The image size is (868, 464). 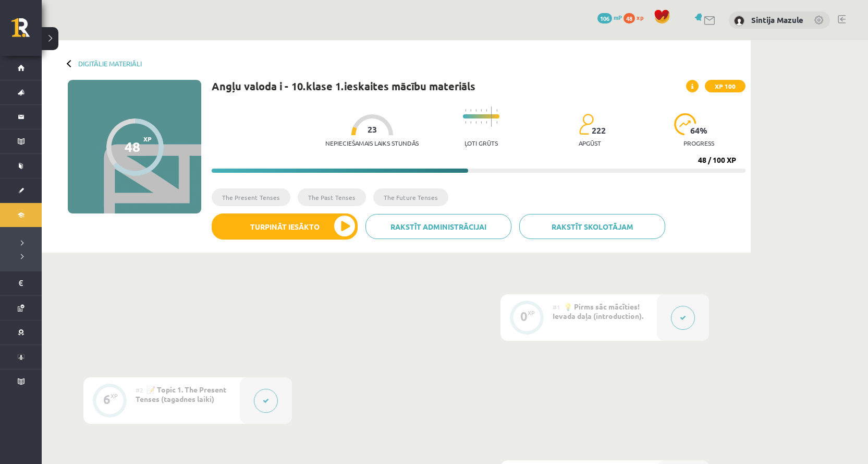 What do you see at coordinates (139, 390) in the screenshot?
I see `span: #2` at bounding box center [139, 390].